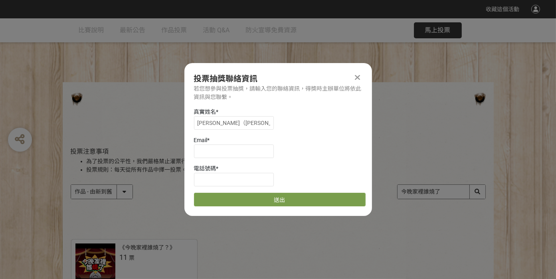  I want to click on span: 比賽說明, so click(91, 30).